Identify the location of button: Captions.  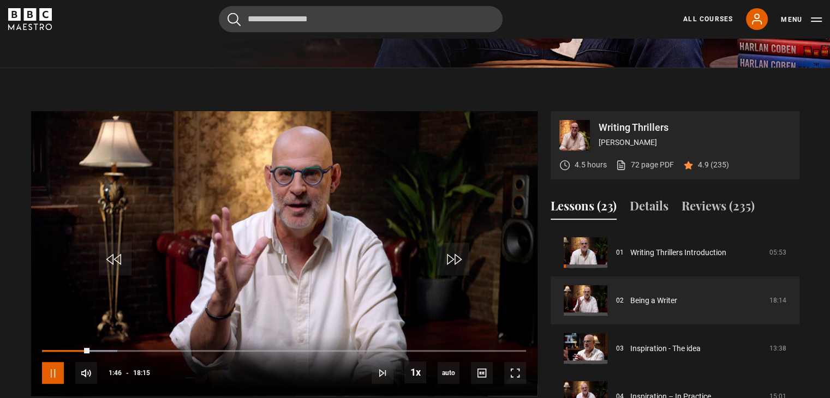
(482, 373).